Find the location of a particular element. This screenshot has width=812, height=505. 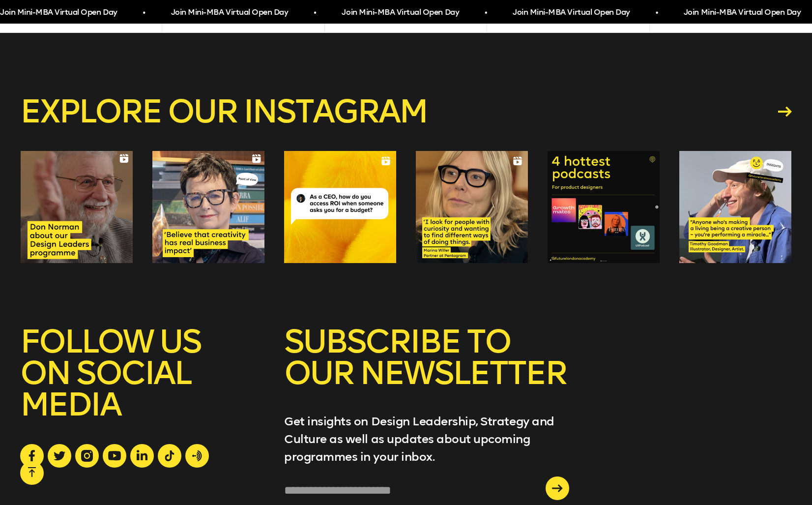

h5: FOLLOW US ON SOCIAL MEDIA is located at coordinates (142, 385).